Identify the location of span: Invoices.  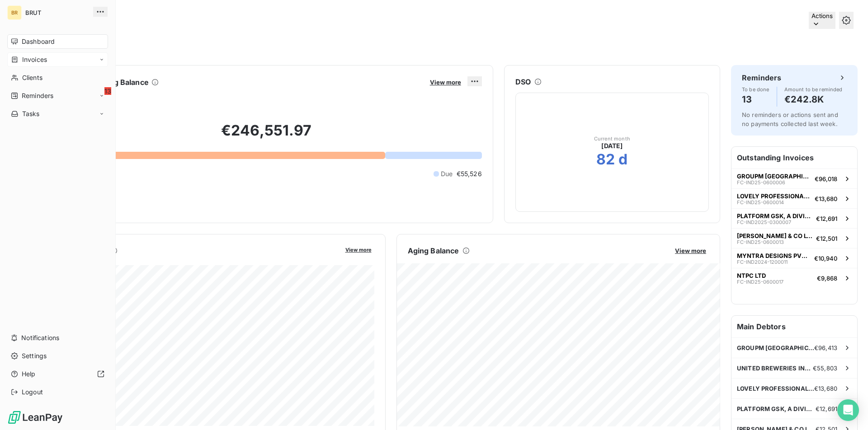
(34, 60).